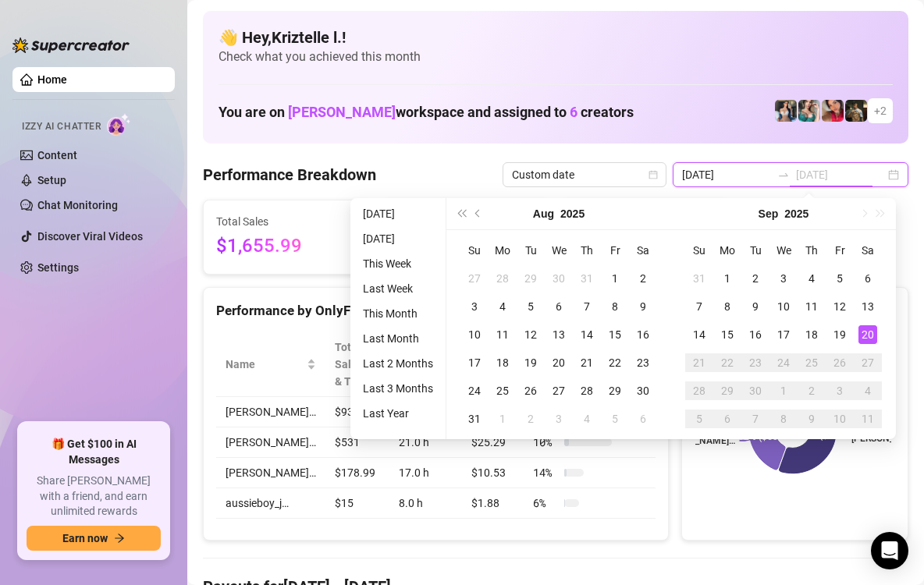 The image size is (924, 585). Describe the element at coordinates (841, 174) in the screenshot. I see `input: End date` at that location.